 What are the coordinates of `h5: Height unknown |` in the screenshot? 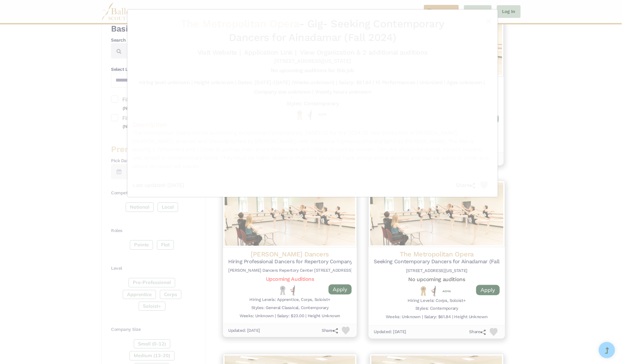 It's located at (215, 82).